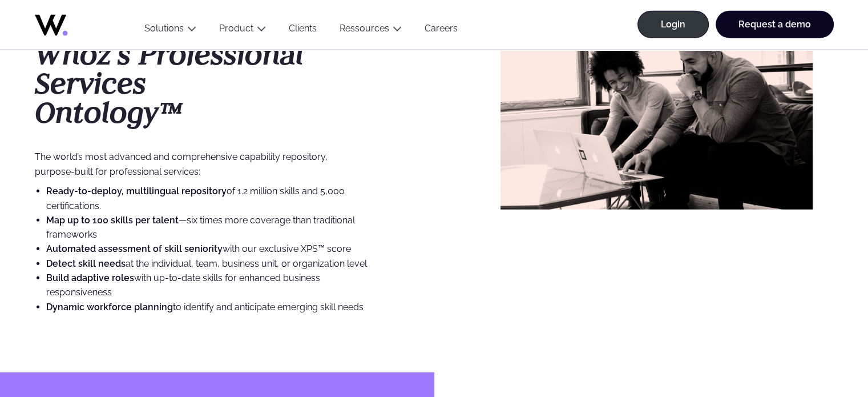 This screenshot has height=397, width=868. What do you see at coordinates (370, 30) in the screenshot?
I see `button: Ressources` at bounding box center [370, 30].